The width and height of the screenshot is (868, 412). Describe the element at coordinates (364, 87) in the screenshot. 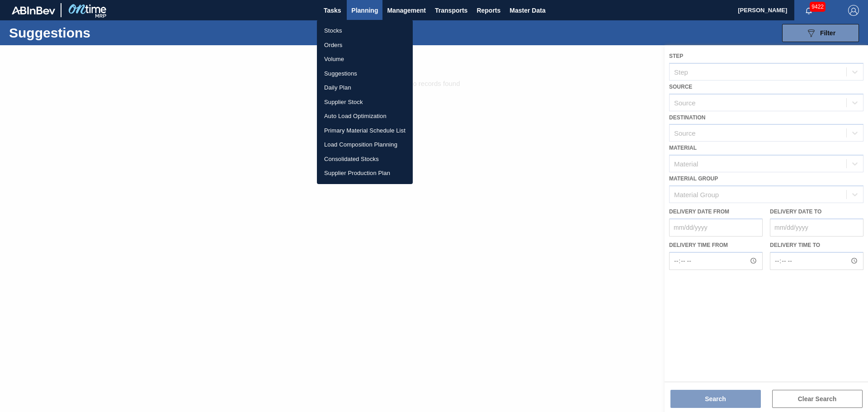

I see `a: Daily Plan` at that location.